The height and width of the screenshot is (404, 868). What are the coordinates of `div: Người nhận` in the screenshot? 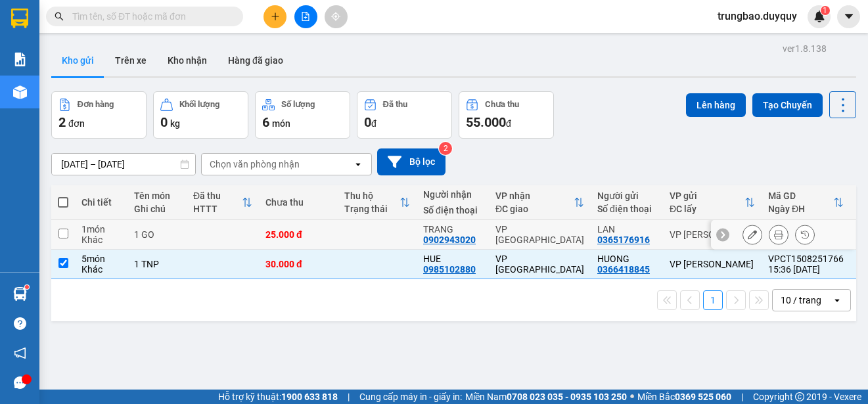 It's located at (453, 195).